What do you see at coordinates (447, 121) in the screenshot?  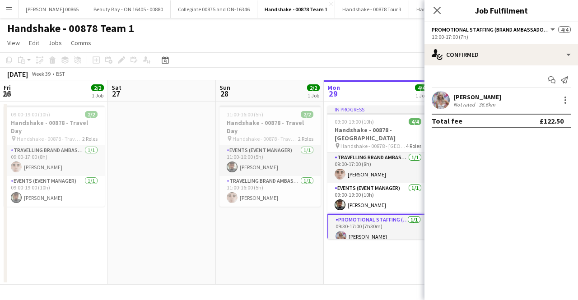 I see `div: Total fee` at bounding box center [447, 121].